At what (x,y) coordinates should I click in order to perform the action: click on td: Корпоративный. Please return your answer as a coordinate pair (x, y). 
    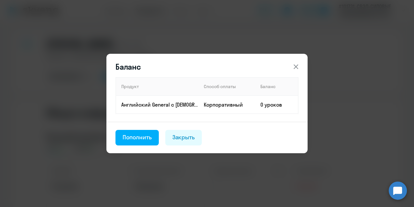
    Looking at the image, I should click on (227, 105).